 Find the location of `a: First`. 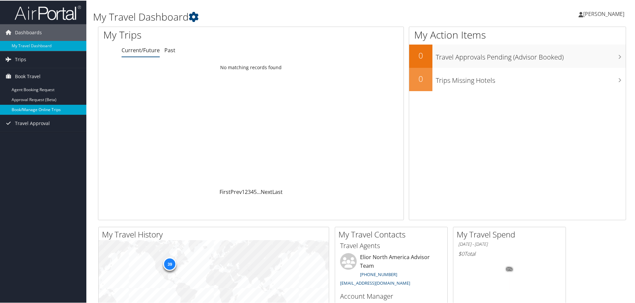

a: First is located at coordinates (225, 191).